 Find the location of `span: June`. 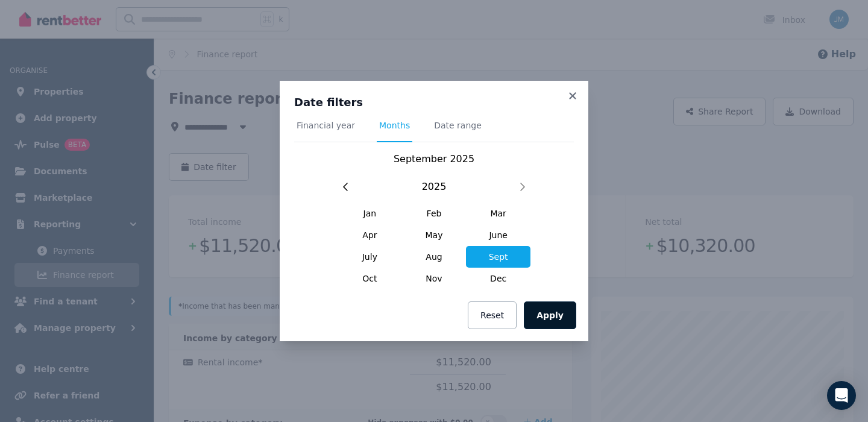

span: June is located at coordinates (498, 236).